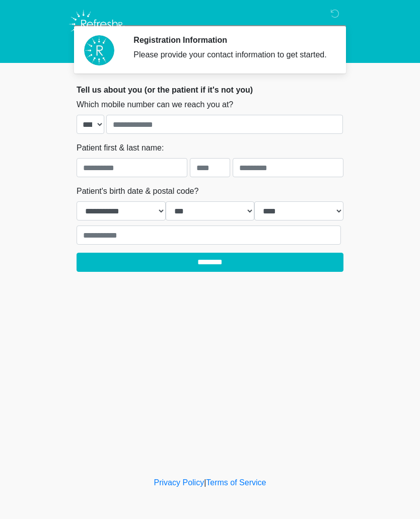 Image resolution: width=420 pixels, height=519 pixels. I want to click on h2: Tell us about you (or the patient if it's not you), so click(210, 89).